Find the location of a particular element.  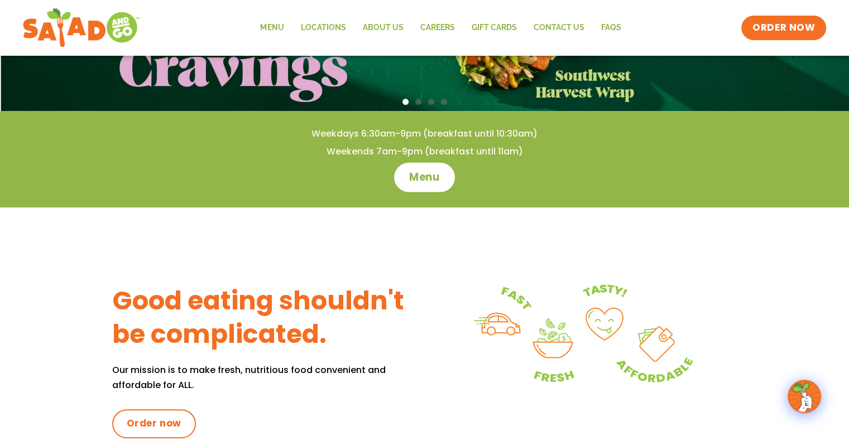

span: Go to slide 4 is located at coordinates (444, 102).